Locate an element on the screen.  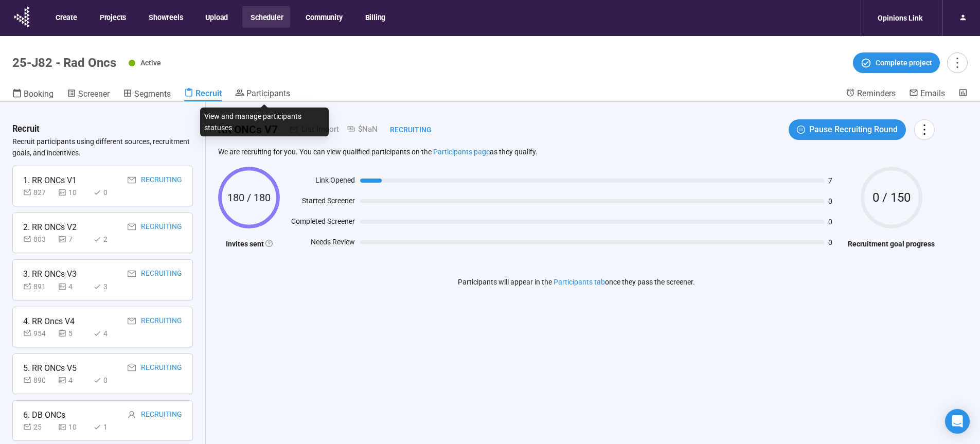
div: 5 is located at coordinates (73, 333).